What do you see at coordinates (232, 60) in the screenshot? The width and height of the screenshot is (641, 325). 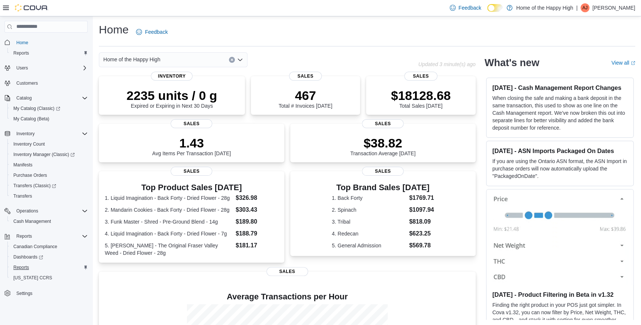 I see `button: Clear input` at bounding box center [232, 60].